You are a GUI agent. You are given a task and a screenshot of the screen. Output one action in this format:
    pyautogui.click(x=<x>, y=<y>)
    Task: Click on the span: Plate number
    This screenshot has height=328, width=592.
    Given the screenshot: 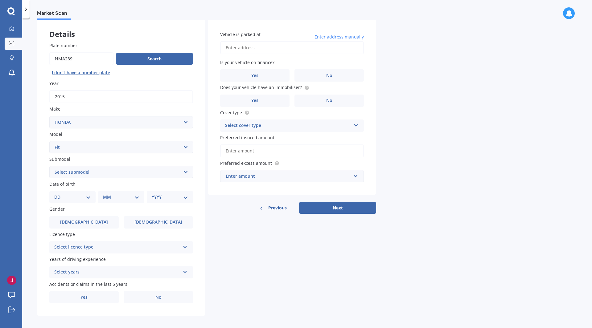 What is the action you would take?
    pyautogui.click(x=63, y=45)
    